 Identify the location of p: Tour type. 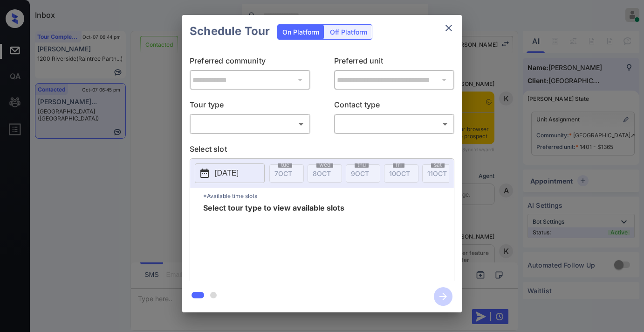
(250, 106).